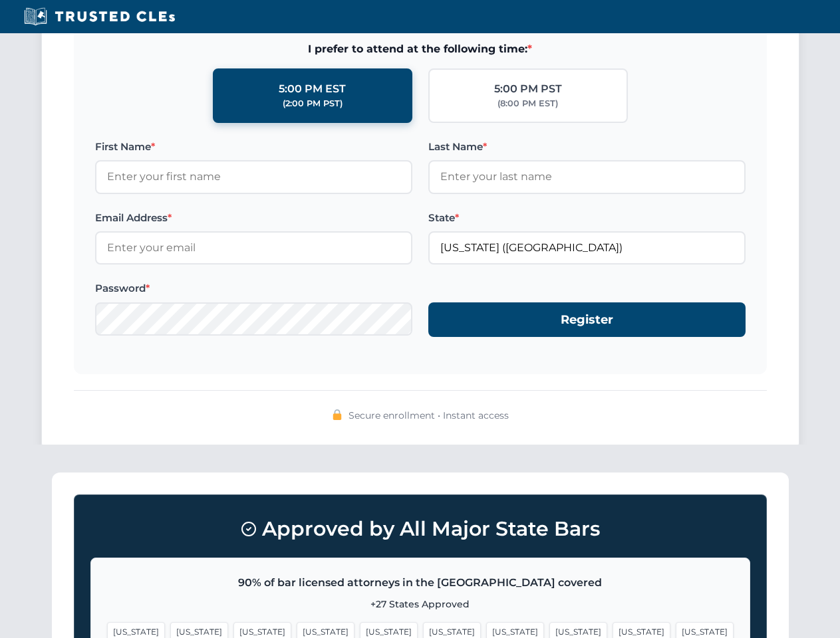 The width and height of the screenshot is (840, 638). What do you see at coordinates (313, 103) in the screenshot?
I see `div: (2:00 PM PST)` at bounding box center [313, 103].